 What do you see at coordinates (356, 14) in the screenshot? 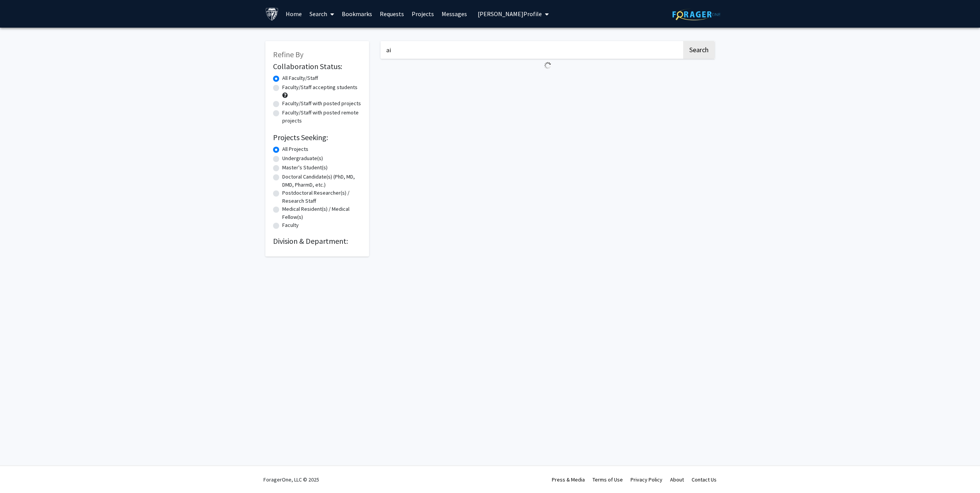
I see `a: Bookmarks` at bounding box center [356, 14].